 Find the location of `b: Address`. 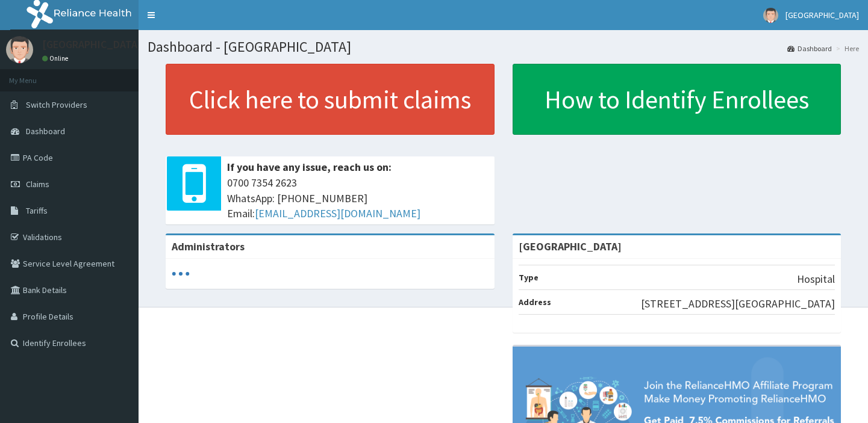

b: Address is located at coordinates (535, 302).